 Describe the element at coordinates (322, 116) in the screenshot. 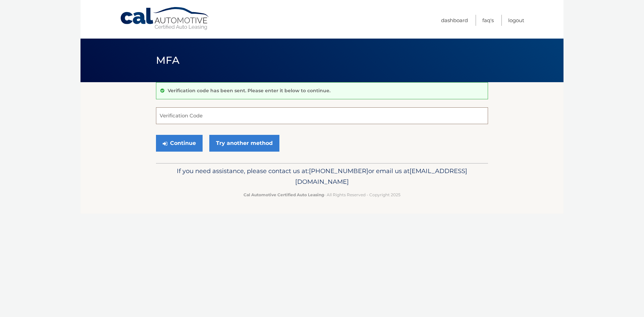

I see `input: Verification Code` at that location.